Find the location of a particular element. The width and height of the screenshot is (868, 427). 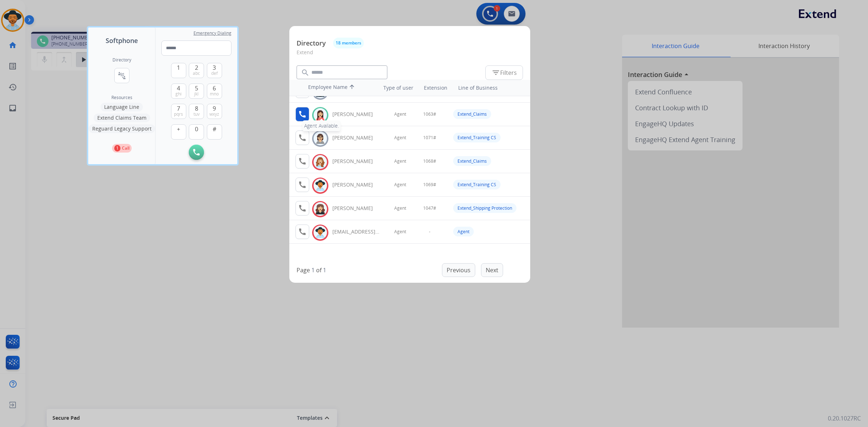

p: 1 is located at coordinates (118, 149).